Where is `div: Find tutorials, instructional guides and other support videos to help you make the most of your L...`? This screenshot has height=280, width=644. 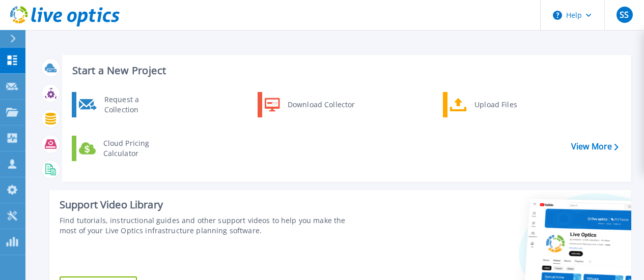
div: Find tutorials, instructional guides and other support videos to help you make the most of your L... is located at coordinates (211, 226).